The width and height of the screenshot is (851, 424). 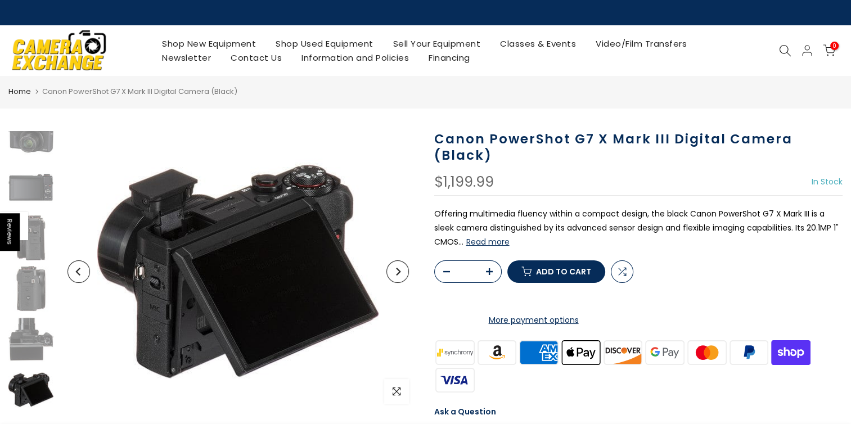 What do you see at coordinates (20, 92) in the screenshot?
I see `a: Home` at bounding box center [20, 92].